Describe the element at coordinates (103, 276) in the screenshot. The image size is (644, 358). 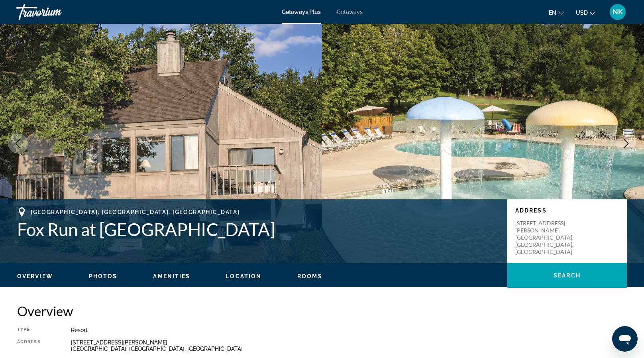
I see `button: Photos` at that location.